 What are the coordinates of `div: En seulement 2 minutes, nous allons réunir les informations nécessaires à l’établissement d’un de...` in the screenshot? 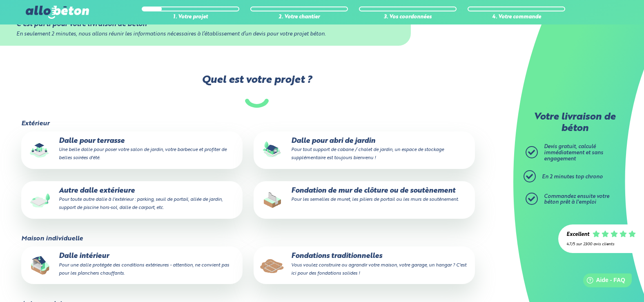 It's located at (205, 34).